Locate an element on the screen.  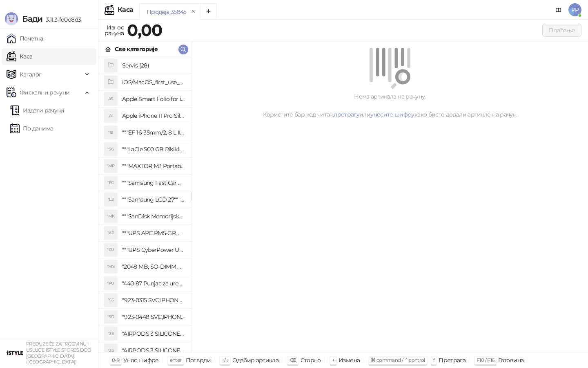
div: "PU is located at coordinates (110, 283).